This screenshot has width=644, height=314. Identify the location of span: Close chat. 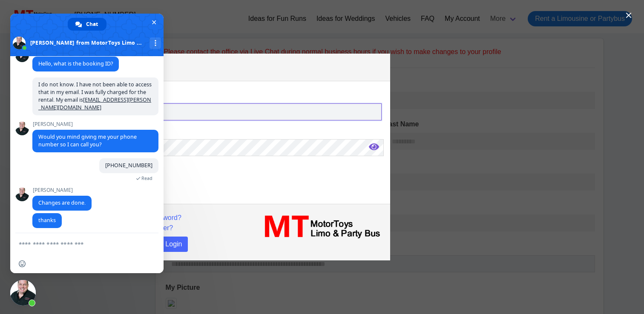
(154, 22).